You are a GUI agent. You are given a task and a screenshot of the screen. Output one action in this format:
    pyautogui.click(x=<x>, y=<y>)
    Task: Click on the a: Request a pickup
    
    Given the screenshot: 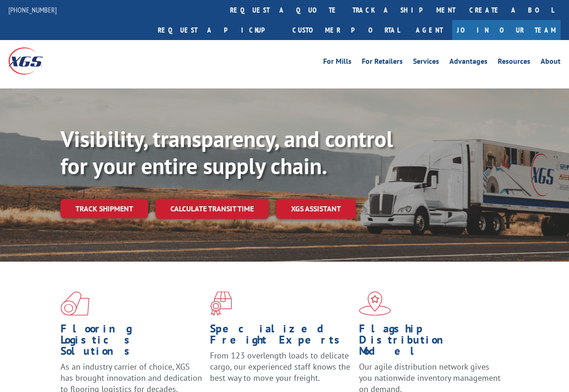 What is the action you would take?
    pyautogui.click(x=218, y=30)
    